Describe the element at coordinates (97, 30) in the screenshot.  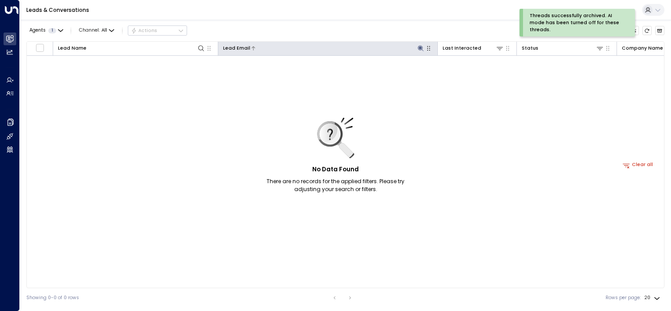
I see `span: Channel:` at that location.